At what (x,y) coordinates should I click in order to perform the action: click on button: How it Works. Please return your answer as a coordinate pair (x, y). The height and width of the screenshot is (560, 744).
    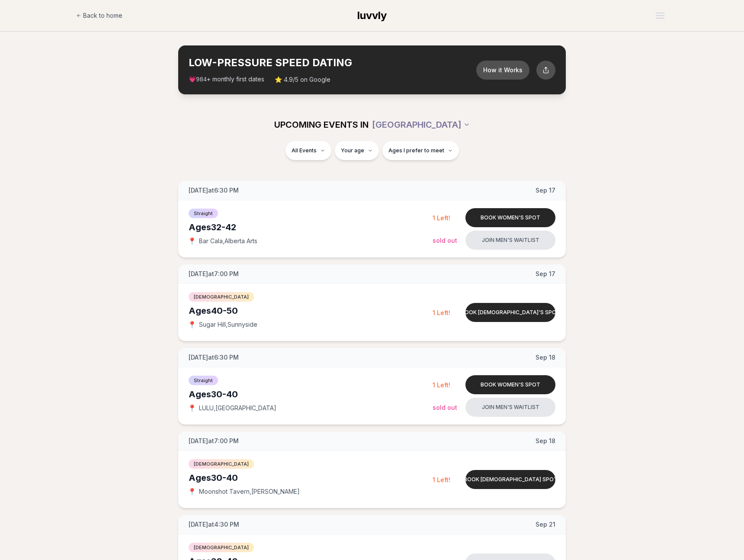
    Looking at the image, I should click on (503, 70).